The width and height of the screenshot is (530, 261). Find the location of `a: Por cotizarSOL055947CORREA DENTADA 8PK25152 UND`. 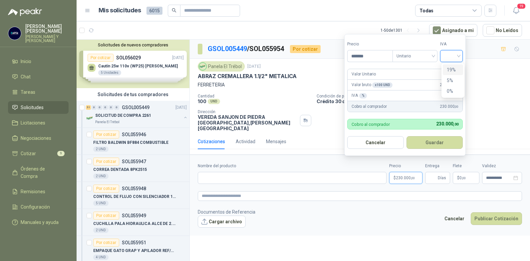

a: Por cotizarSOL055947CORREA DENTADA 8PK25152 UND is located at coordinates (133, 168).